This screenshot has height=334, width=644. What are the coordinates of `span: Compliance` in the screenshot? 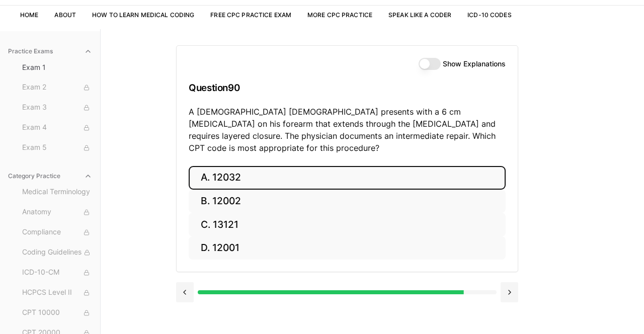 It's located at (57, 232).